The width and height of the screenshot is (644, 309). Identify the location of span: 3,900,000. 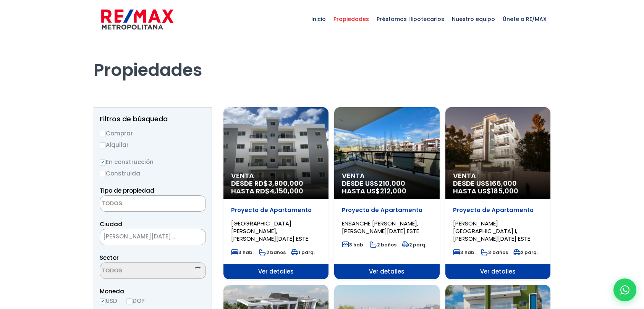
(286, 183).